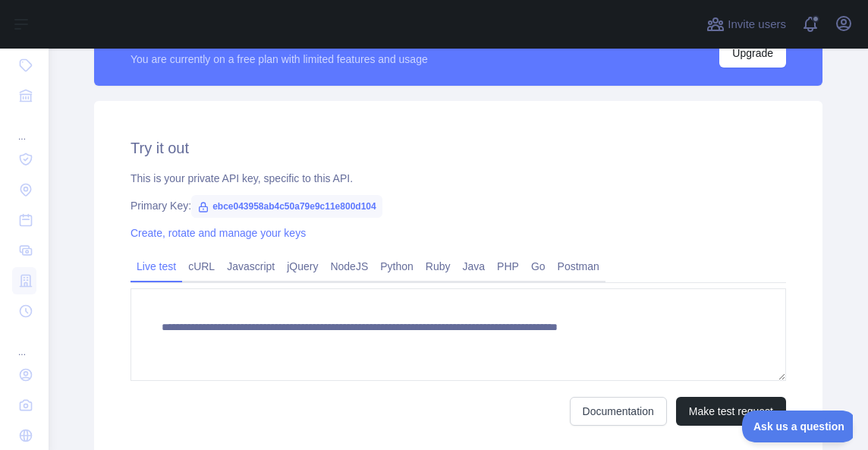 The width and height of the screenshot is (868, 450). What do you see at coordinates (302, 266) in the screenshot?
I see `a: jQuery` at bounding box center [302, 266].